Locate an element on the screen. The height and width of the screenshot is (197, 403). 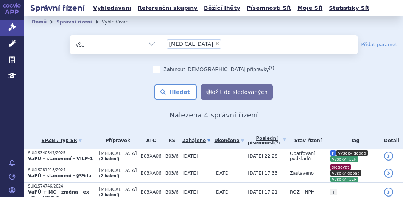
p: SUKLS340547/2025 is located at coordinates (61, 153).